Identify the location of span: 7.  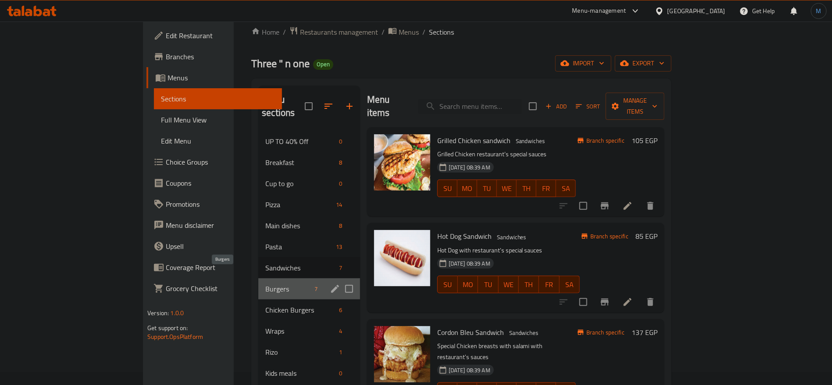
(341, 268).